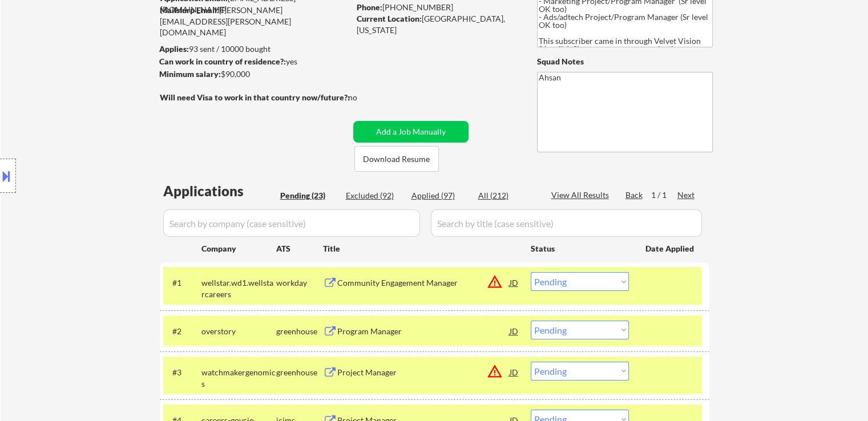 The height and width of the screenshot is (421, 868). Describe the element at coordinates (389, 18) in the screenshot. I see `strong: Current Location:` at that location.